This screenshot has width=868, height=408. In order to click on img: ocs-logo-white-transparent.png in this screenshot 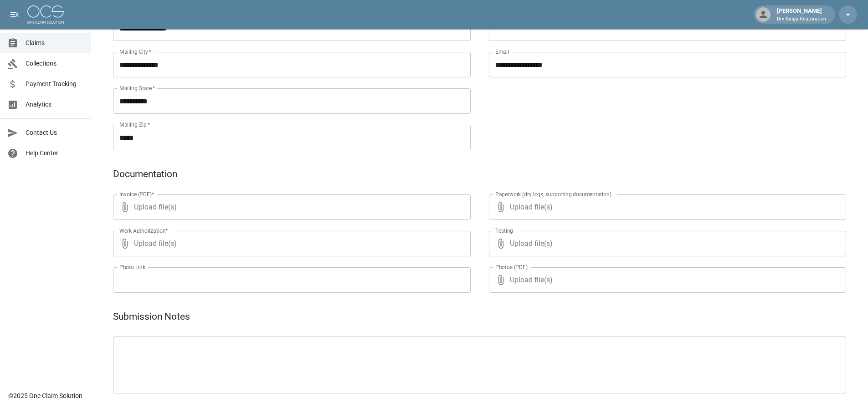, I will do `click(46, 15)`.